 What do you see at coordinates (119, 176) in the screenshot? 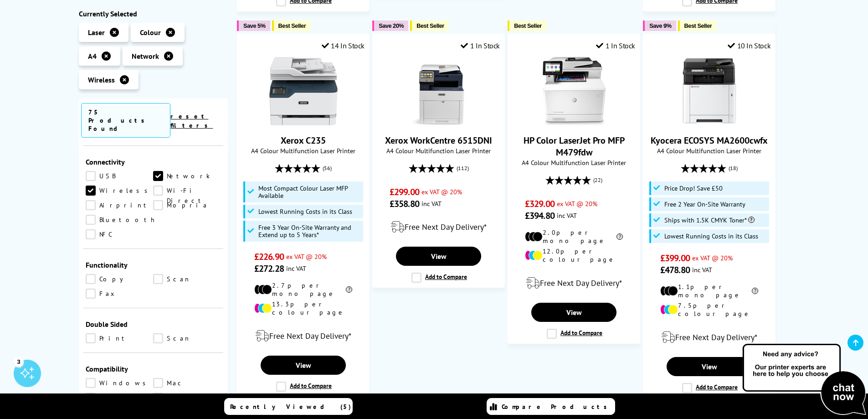
I see `a: USB` at bounding box center [119, 176].